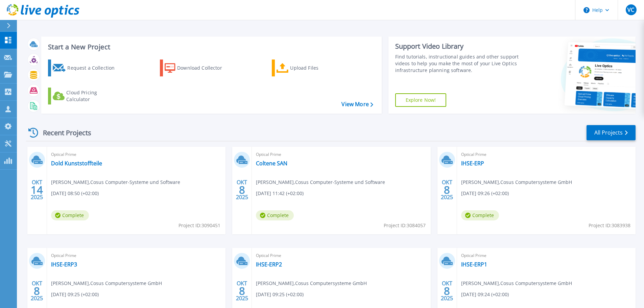 The width and height of the screenshot is (644, 308). I want to click on span: Project ID: 3083938, so click(609, 226).